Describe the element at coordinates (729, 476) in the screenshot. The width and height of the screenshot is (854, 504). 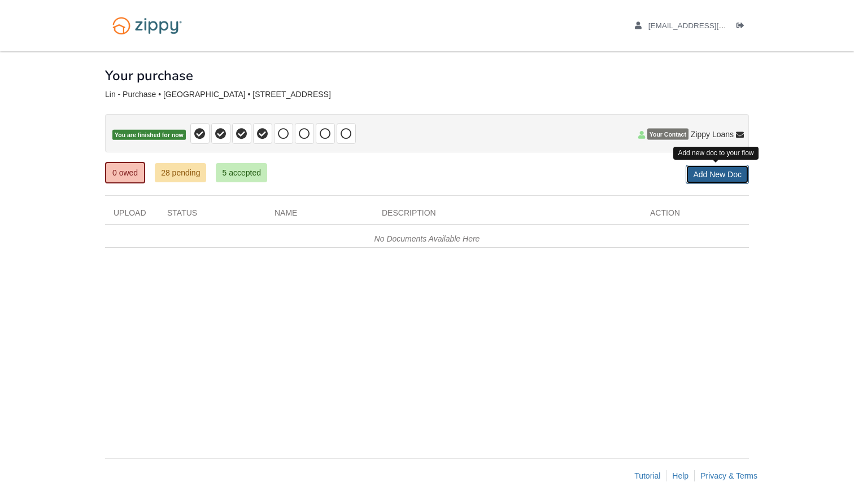
I see `a: Privacy & Terms` at that location.